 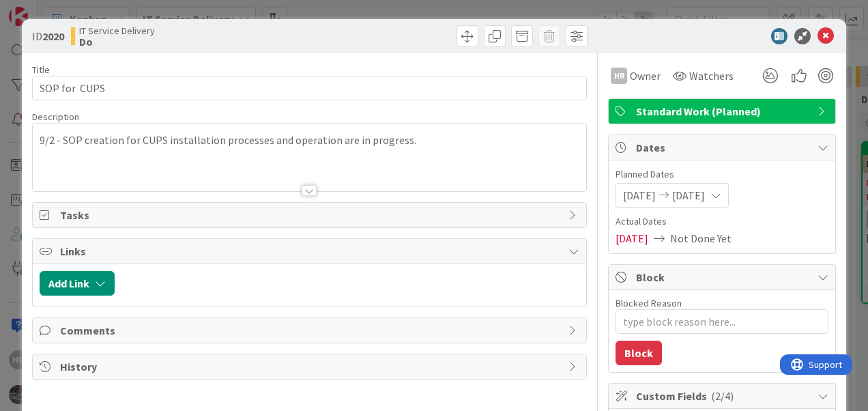 I want to click on span: Watchers, so click(x=711, y=76).